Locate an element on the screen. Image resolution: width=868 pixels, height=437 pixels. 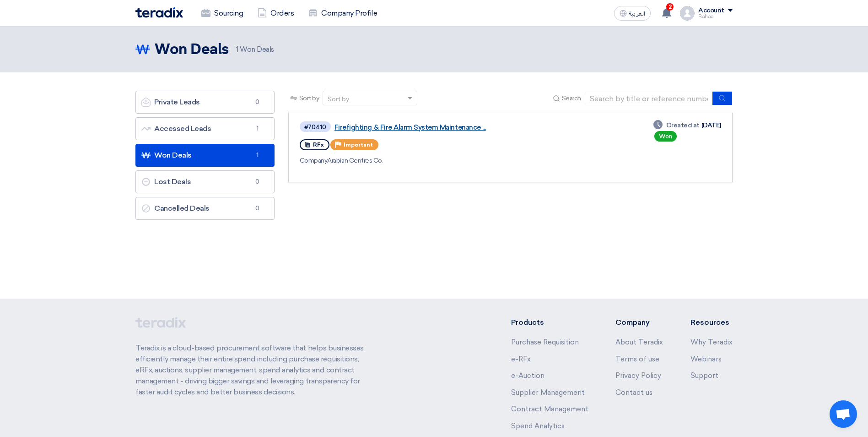
img: Teradix logo is located at coordinates (159, 12).